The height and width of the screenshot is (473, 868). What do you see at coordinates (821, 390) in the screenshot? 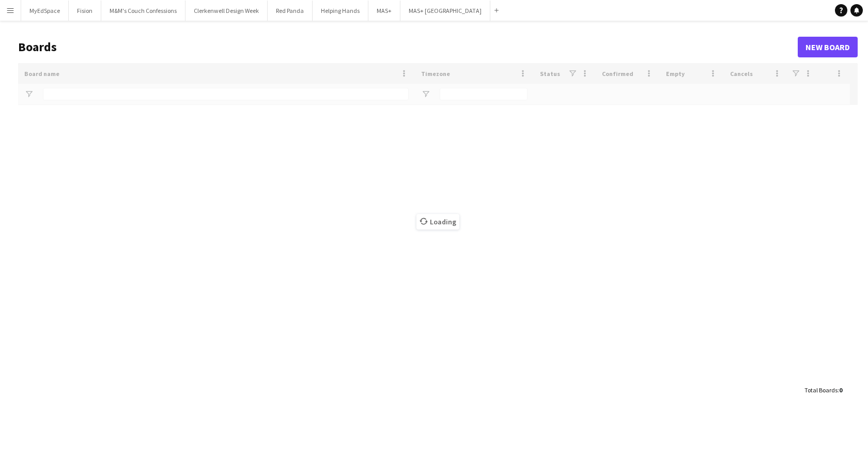
I see `span: Total Boards` at bounding box center [821, 390].